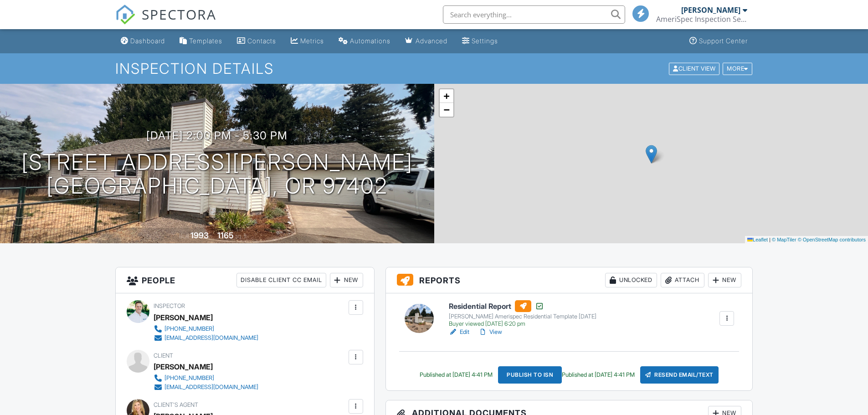 This screenshot has width=868, height=415. What do you see at coordinates (631, 281) in the screenshot?
I see `div: Unlocked` at bounding box center [631, 281].